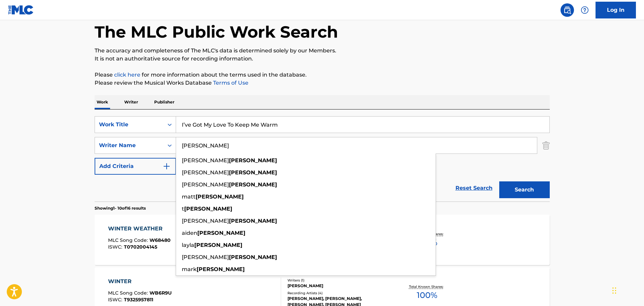 Image resolution: width=644 pixels, height=306 pixels. I want to click on a: click here, so click(127, 75).